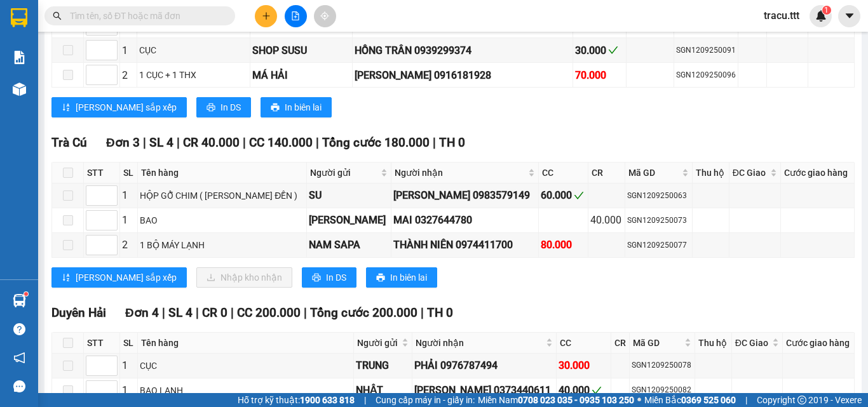 The width and height of the screenshot is (868, 407). Describe the element at coordinates (42, 19) in the screenshot. I see `div: Trà Cú` at that location.